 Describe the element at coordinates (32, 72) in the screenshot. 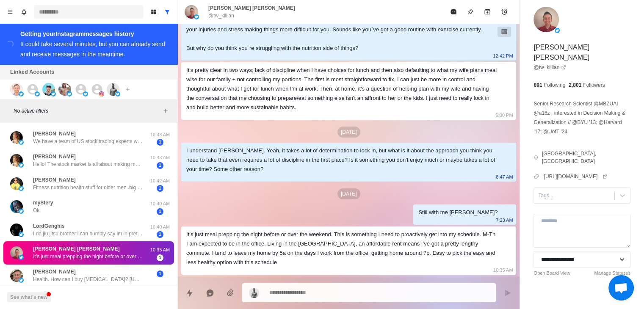

I see `p: Linked Accounts` at that location.